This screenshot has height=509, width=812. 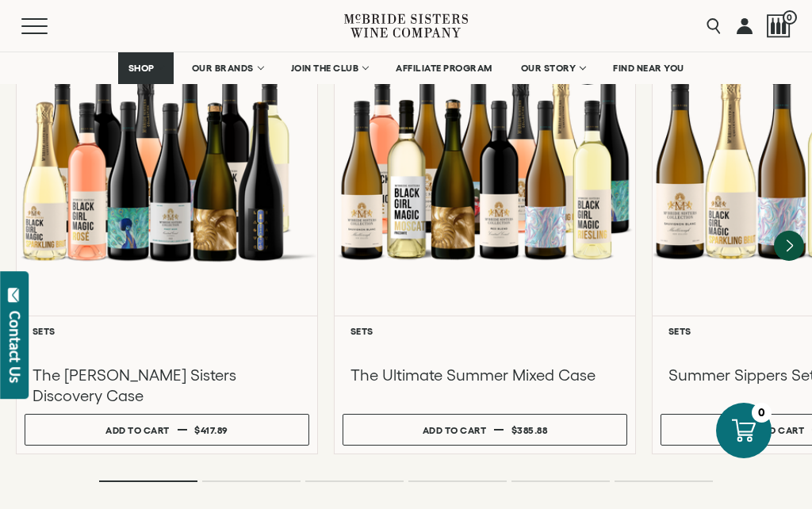 What do you see at coordinates (15, 347) in the screenshot?
I see `div: Contact Us` at bounding box center [15, 347].